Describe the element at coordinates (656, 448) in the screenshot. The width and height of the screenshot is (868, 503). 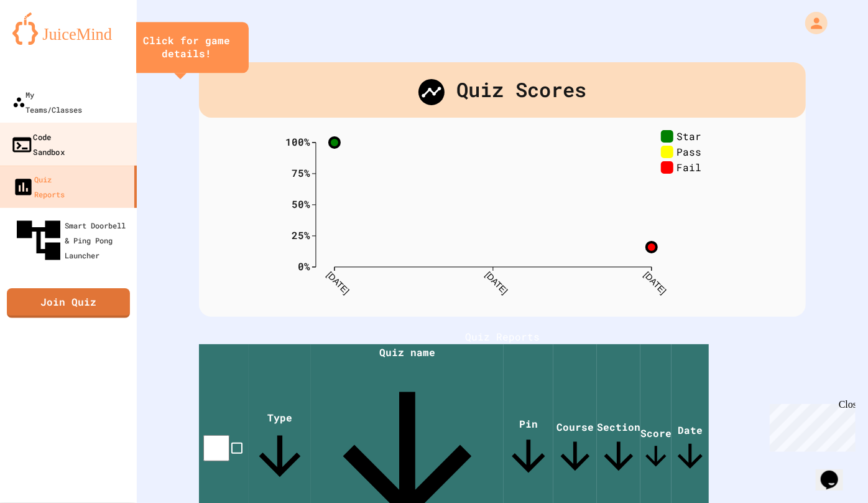
I see `span: Score` at that location.